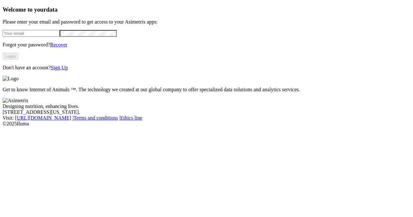  I want to click on p: Don't have an account?, so click(207, 68).